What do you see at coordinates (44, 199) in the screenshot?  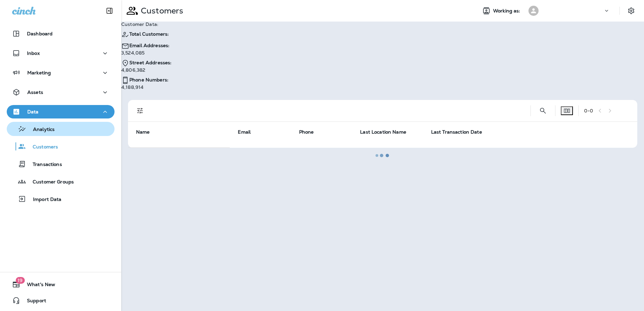 I see `p: Import Data` at bounding box center [44, 199].